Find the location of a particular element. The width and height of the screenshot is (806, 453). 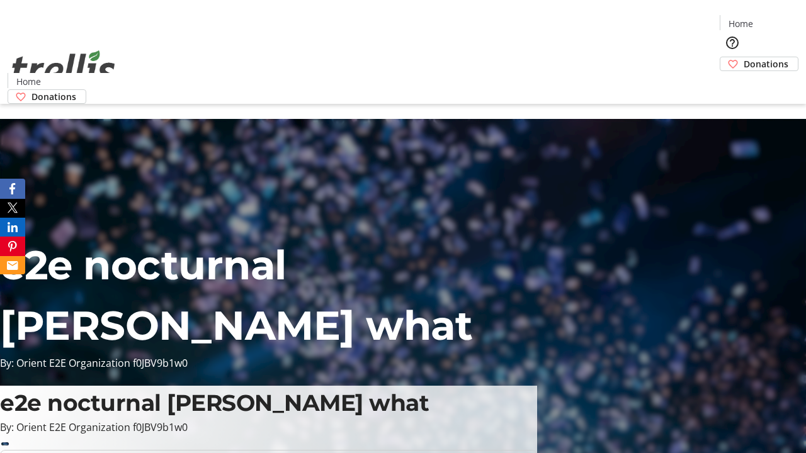

button: Help is located at coordinates (732, 43).